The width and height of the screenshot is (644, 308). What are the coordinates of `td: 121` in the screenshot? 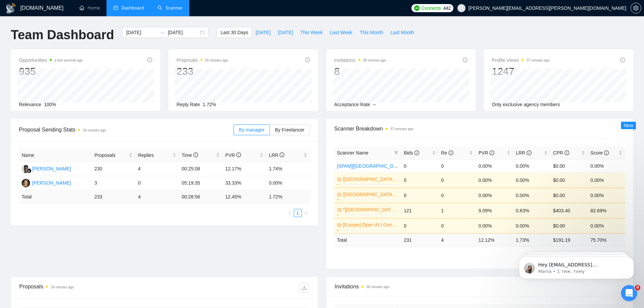 It's located at (419, 210).